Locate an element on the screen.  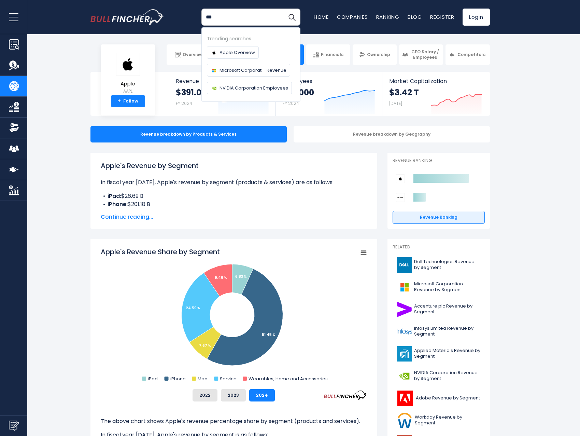
span: Market Capitalization is located at coordinates (436, 81).